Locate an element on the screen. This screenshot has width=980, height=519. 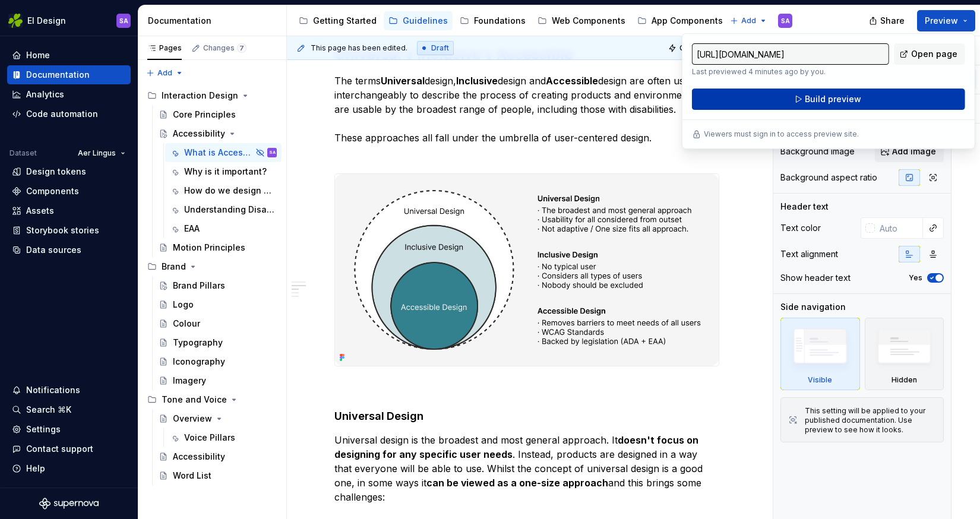
input: Auto is located at coordinates (899, 228).